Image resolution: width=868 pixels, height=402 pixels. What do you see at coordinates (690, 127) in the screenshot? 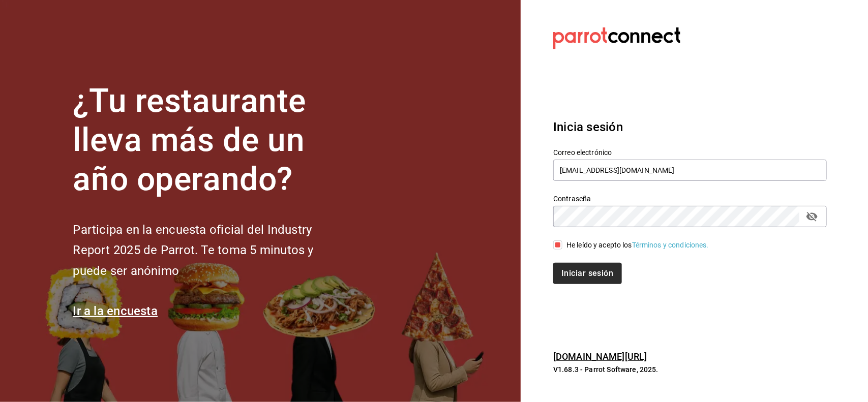
I see `h3: Inicia sesión` at bounding box center [690, 127].